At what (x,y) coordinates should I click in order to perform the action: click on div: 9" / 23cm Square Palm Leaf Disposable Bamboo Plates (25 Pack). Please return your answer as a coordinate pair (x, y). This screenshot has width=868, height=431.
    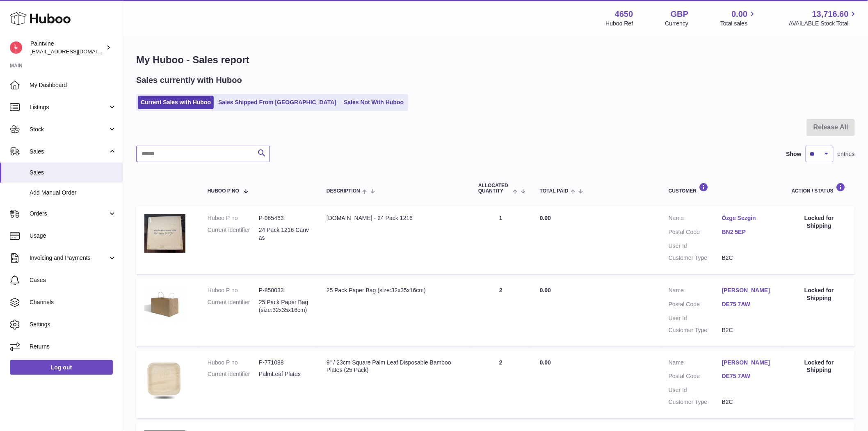
    Looking at the image, I should click on (394, 366).